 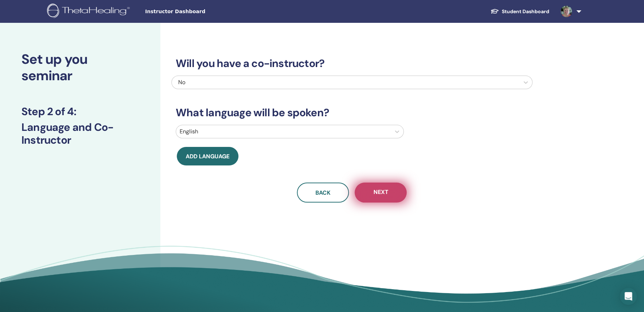 What do you see at coordinates (199, 11) in the screenshot?
I see `span: Instructor Dashboard` at bounding box center [199, 11].